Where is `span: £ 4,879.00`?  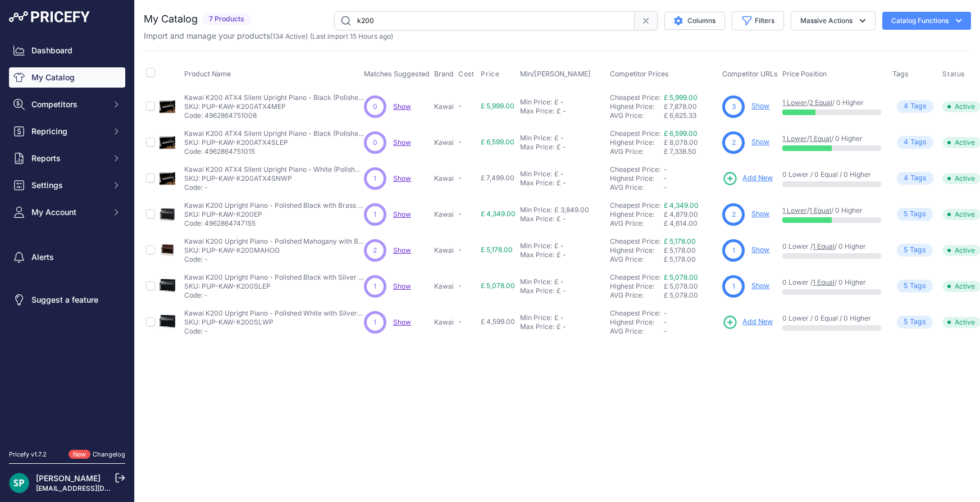
span: £ 4,879.00 is located at coordinates (681, 214).